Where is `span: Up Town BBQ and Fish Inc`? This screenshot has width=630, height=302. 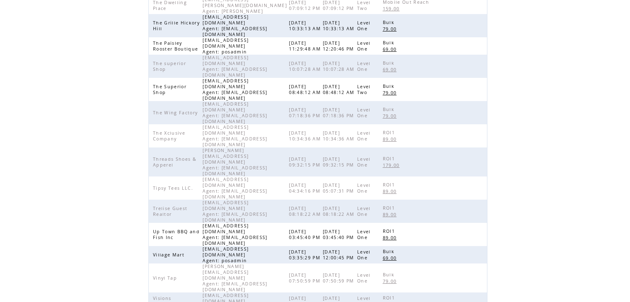
span: Up Town BBQ and Fish Inc is located at coordinates (176, 234).